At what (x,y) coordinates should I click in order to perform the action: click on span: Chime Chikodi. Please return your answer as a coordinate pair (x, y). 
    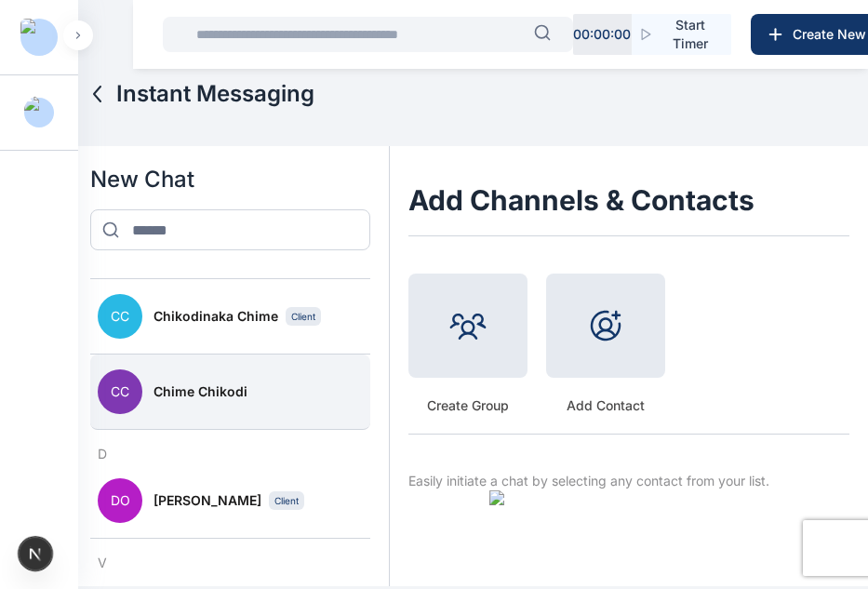
    Looking at the image, I should click on (200, 392).